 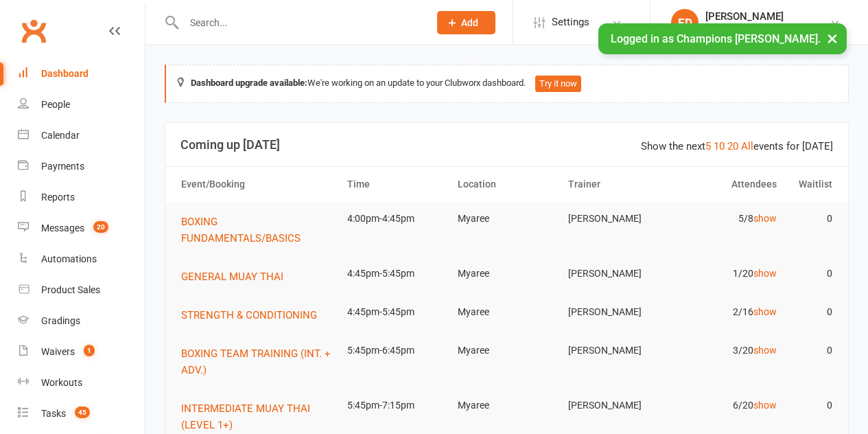 What do you see at coordinates (245, 417) in the screenshot?
I see `span: INTERMEDIATE MUAY THAI (LEVEL 1+)` at bounding box center [245, 417].